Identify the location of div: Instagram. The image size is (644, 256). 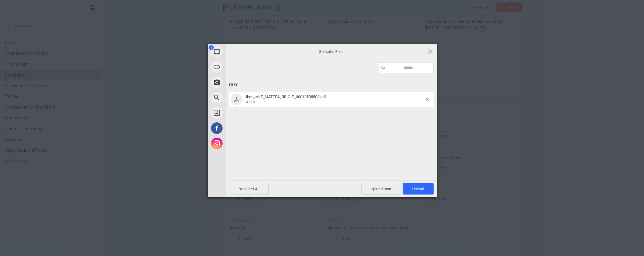
(244, 144).